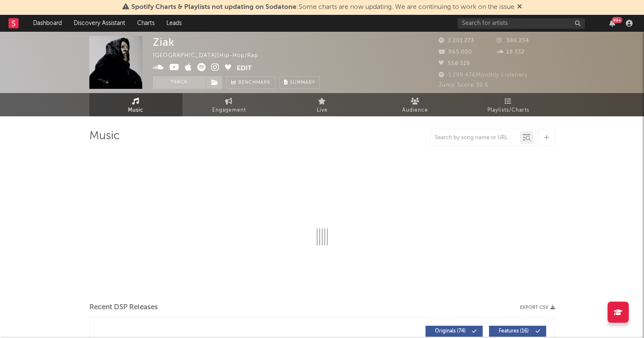 This screenshot has width=644, height=338. What do you see at coordinates (464, 85) in the screenshot?
I see `span: Jump Score: 39.6` at bounding box center [464, 85].